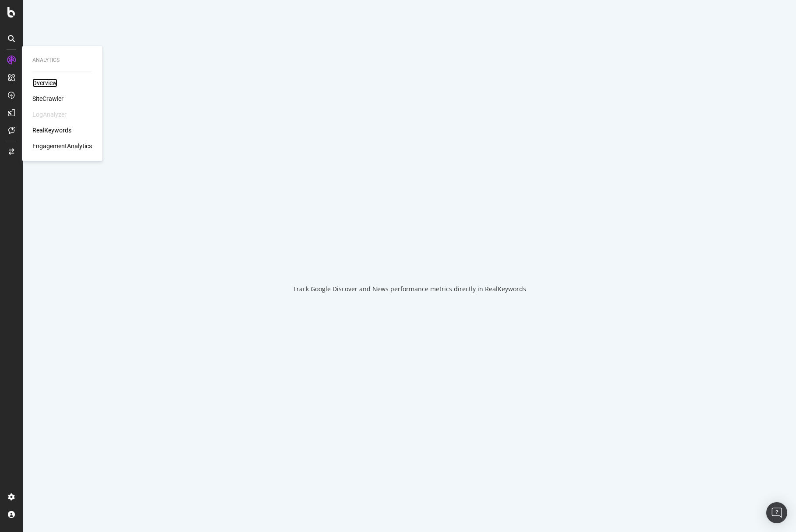 This screenshot has width=796, height=532. I want to click on div: LogAnalyzer, so click(49, 114).